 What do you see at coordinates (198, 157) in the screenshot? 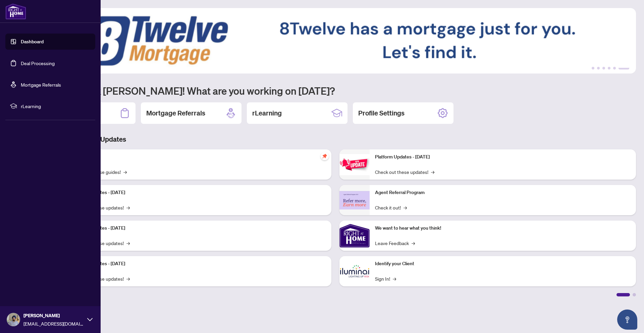
I see `p: Self-Help` at bounding box center [198, 157].